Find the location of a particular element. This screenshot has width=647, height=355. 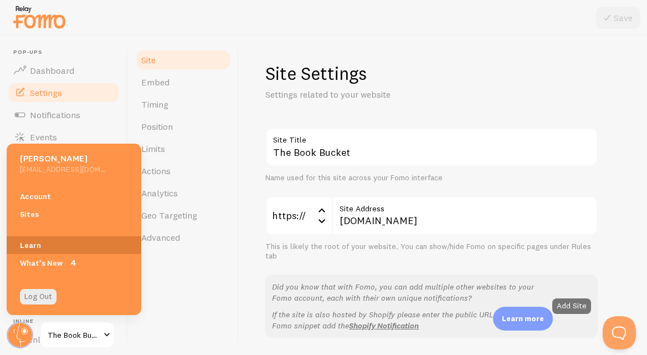

div: https:// is located at coordinates (299, 216).